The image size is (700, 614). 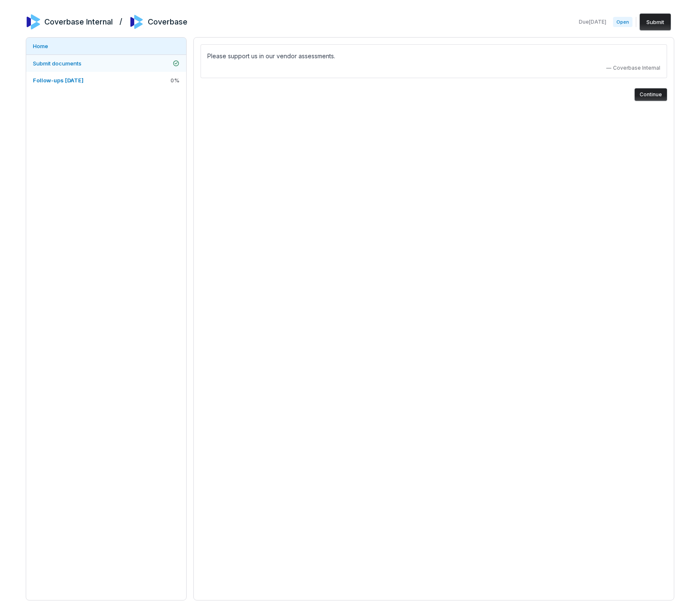 I want to click on span: 0 %, so click(x=175, y=80).